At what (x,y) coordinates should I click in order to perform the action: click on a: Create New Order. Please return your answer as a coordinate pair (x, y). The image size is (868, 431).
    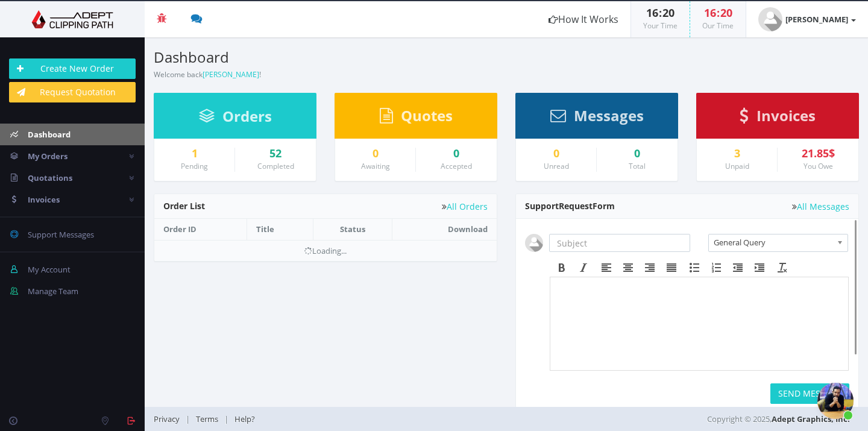
    Looking at the image, I should click on (73, 68).